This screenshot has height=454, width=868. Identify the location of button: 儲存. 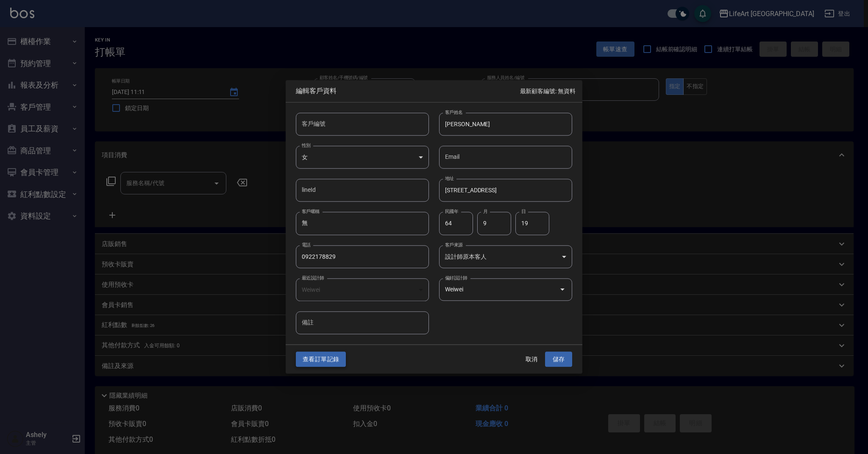
(559, 359).